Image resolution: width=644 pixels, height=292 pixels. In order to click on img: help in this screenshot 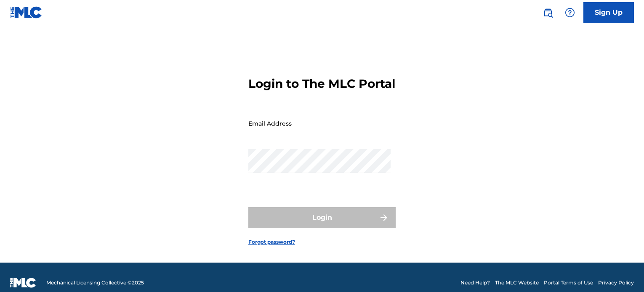, I will do `click(570, 13)`.